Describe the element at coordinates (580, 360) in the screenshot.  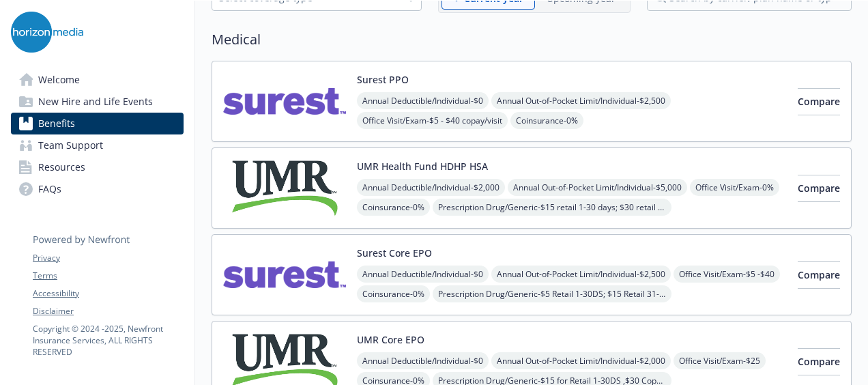
I see `span: Annual Out-of-Pocket Limit/Individual - $2,000` at that location.